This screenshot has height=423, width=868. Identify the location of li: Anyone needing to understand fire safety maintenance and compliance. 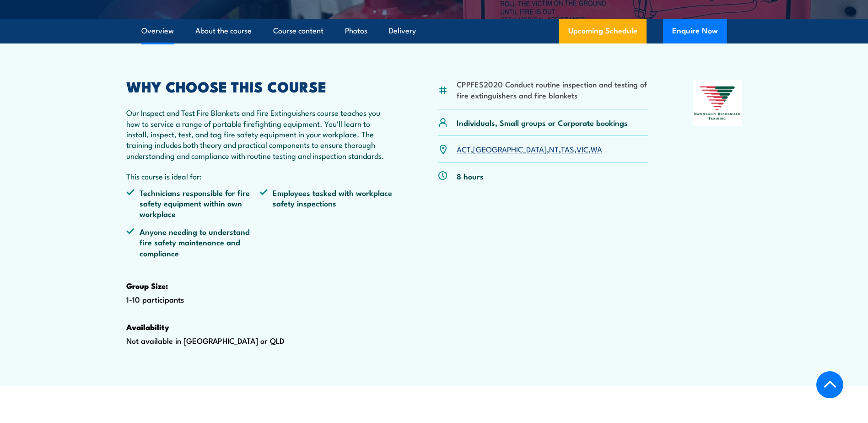
(193, 242).